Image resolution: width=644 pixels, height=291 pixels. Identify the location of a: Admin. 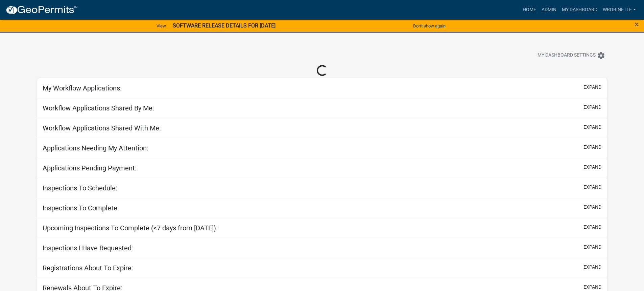
(549, 10).